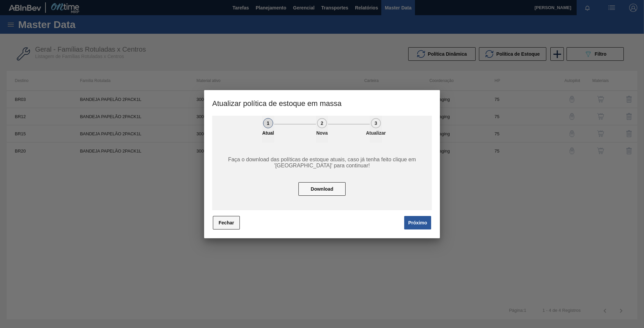 Image resolution: width=644 pixels, height=328 pixels. I want to click on div: 1, so click(268, 123).